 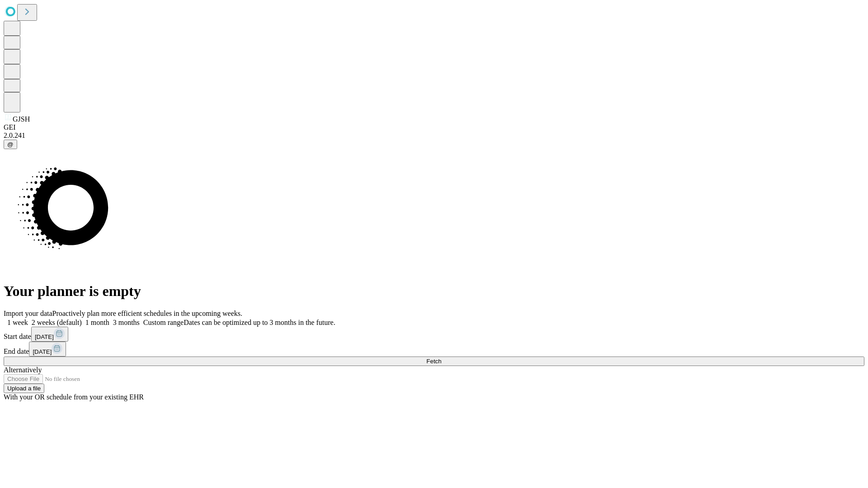 What do you see at coordinates (28, 313) in the screenshot?
I see `span: Import your data` at bounding box center [28, 313].